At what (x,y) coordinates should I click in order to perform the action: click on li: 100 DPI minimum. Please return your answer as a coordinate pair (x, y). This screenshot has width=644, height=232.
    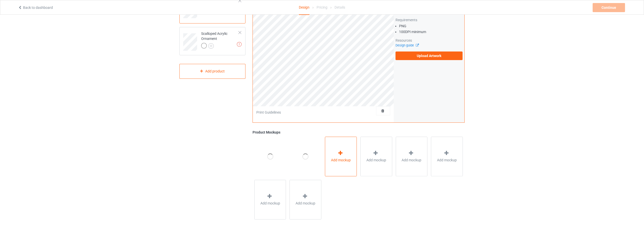
    Looking at the image, I should click on (430, 32).